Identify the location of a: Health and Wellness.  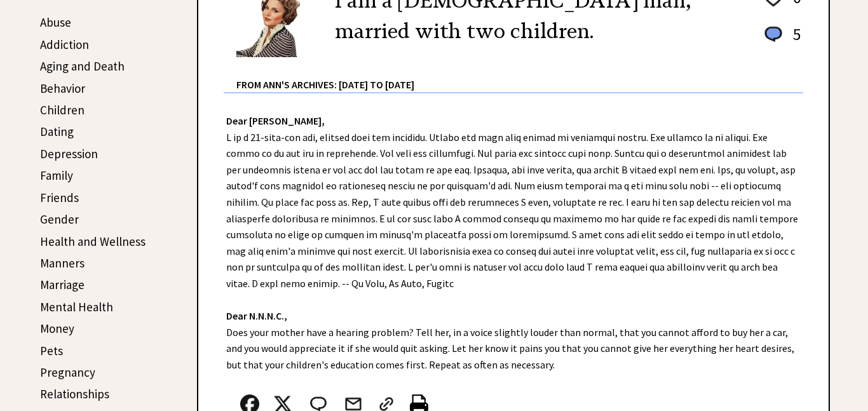
(93, 242).